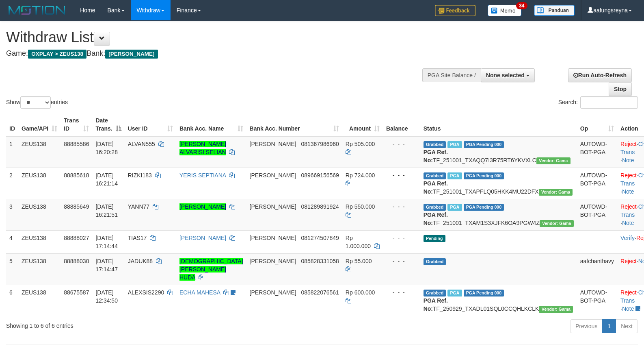 The image size is (644, 351). What do you see at coordinates (13, 183) in the screenshot?
I see `td: 2` at bounding box center [13, 183].